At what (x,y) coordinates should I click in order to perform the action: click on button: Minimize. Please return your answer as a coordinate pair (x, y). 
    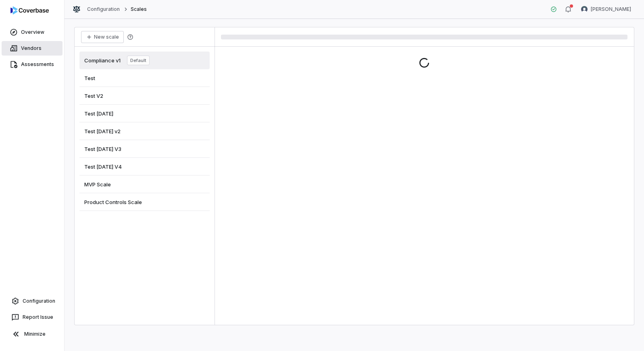
    Looking at the image, I should click on (32, 334).